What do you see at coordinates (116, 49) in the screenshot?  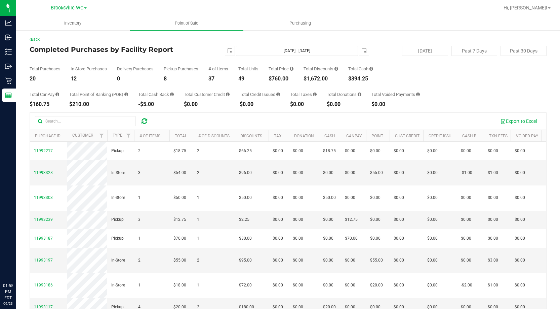 I see `h4: Completed Purchases by Facility Report` at bounding box center [116, 49].